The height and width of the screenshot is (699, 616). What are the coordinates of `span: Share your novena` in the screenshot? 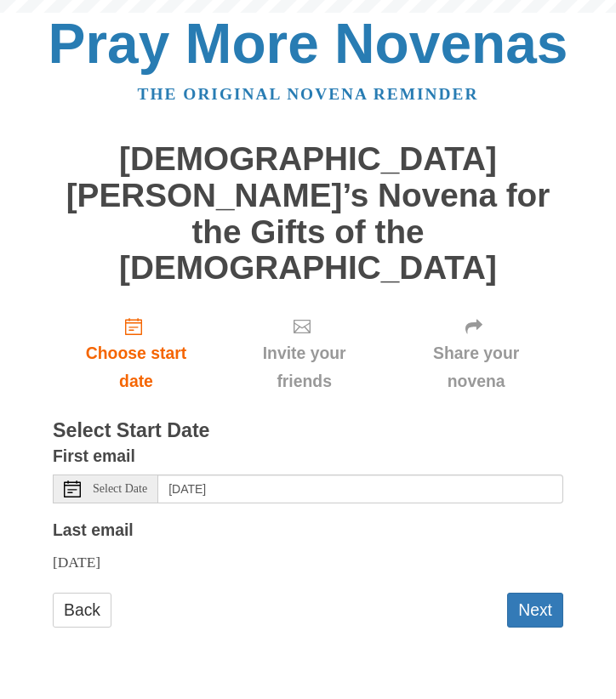 It's located at (476, 368).